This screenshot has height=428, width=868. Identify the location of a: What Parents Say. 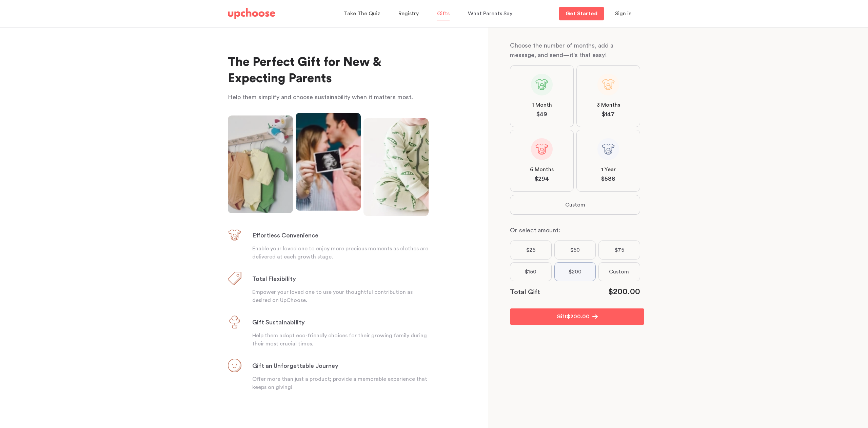
(491, 14).